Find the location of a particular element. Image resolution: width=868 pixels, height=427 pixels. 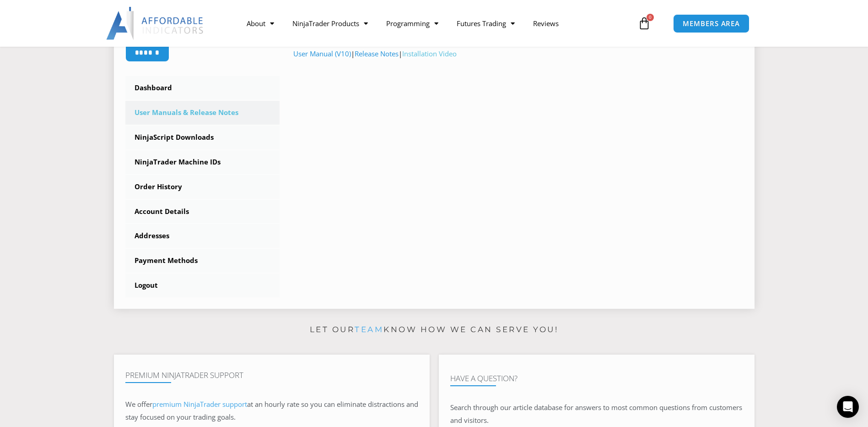

a: Programming is located at coordinates (412, 23).